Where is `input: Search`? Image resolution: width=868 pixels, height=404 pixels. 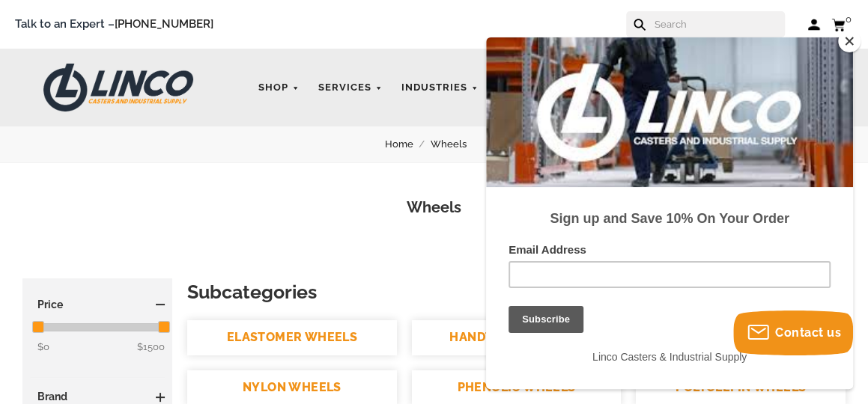
input: Search is located at coordinates (718, 24).